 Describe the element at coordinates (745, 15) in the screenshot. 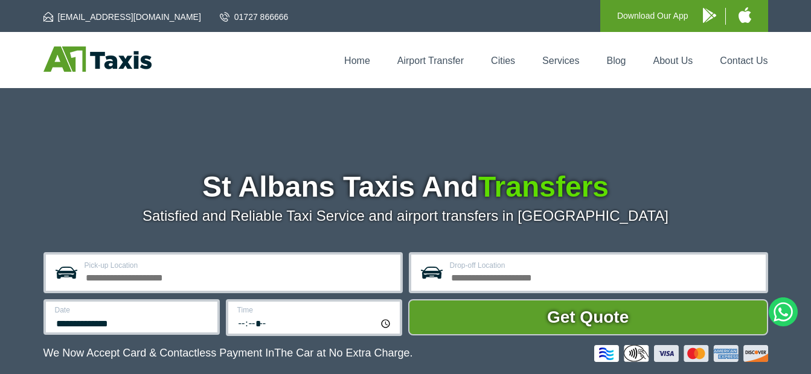

I see `img: A1 Taxis iPhone App` at that location.